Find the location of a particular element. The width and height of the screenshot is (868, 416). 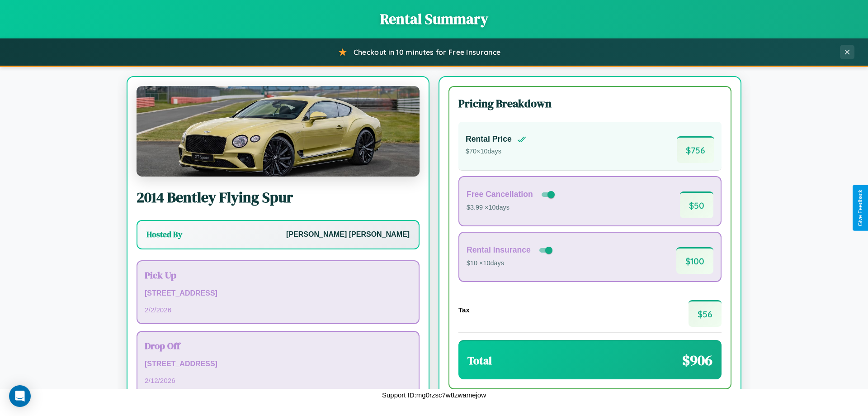

img: Bentley Flying Spur is located at coordinates (278, 131).